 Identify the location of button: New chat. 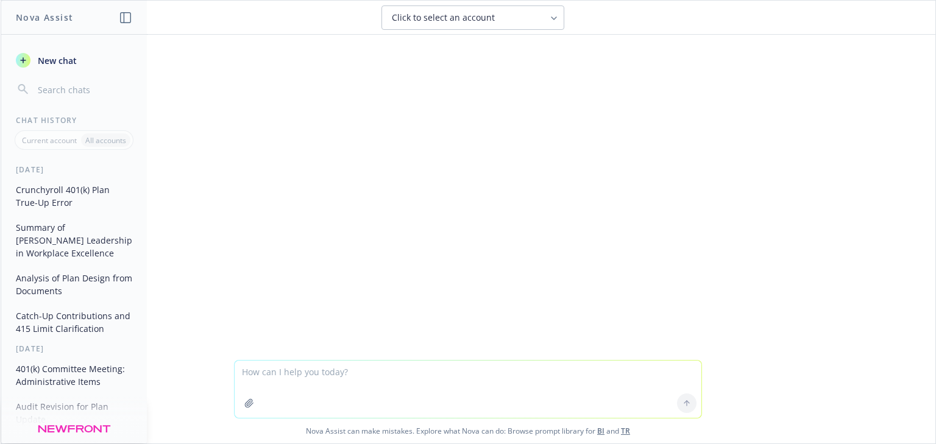
(74, 60).